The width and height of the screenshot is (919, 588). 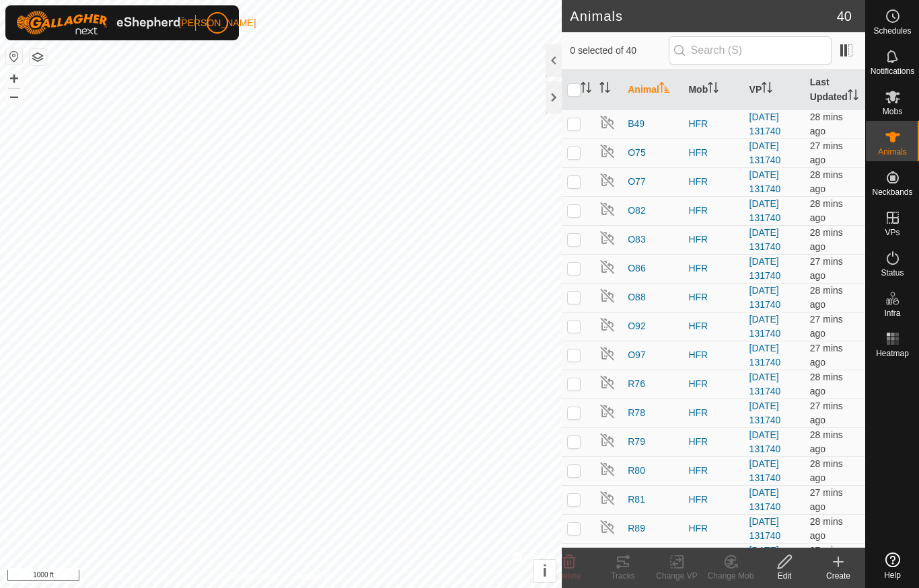 I want to click on a: Contact Us, so click(x=313, y=576).